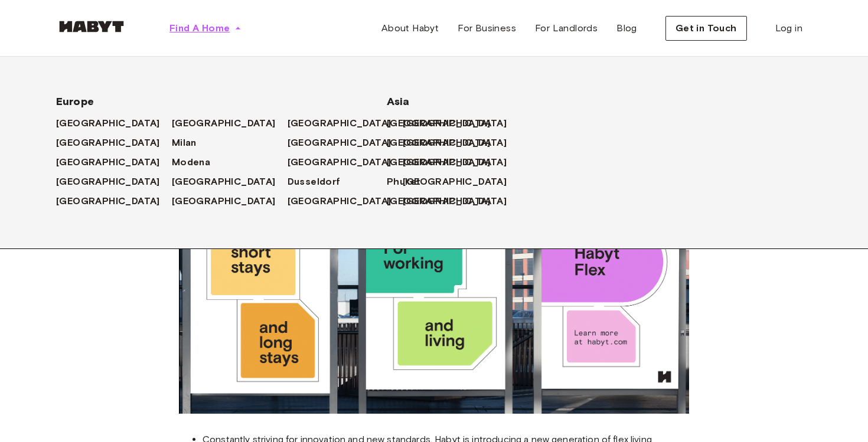 This screenshot has width=868, height=442. Describe the element at coordinates (789, 28) in the screenshot. I see `span: Log in` at that location.